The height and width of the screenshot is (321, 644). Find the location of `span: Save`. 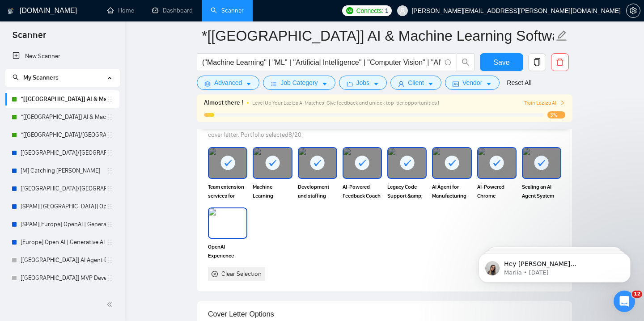

span: Save is located at coordinates (501, 62).